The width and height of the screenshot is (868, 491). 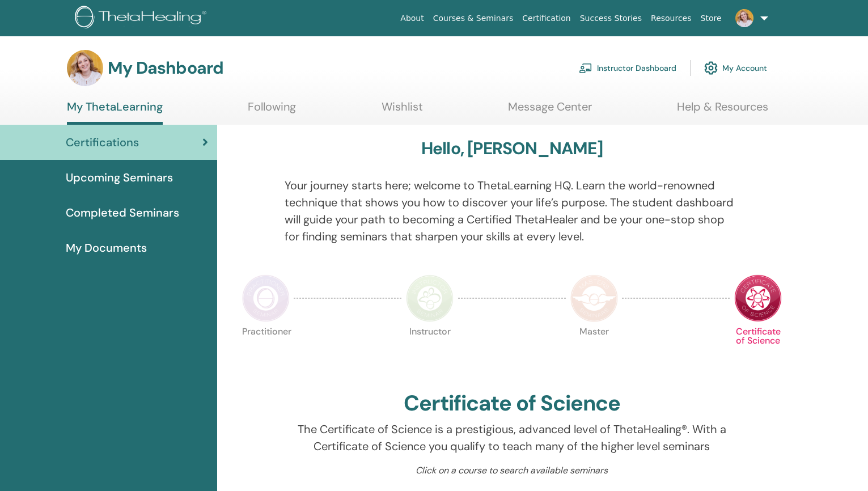 What do you see at coordinates (429, 351) in the screenshot?
I see `p: Instructor` at bounding box center [429, 351].